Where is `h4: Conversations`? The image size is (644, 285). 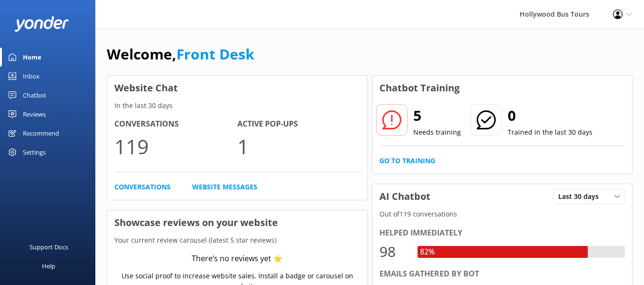 h4: Conversations is located at coordinates (175, 124).